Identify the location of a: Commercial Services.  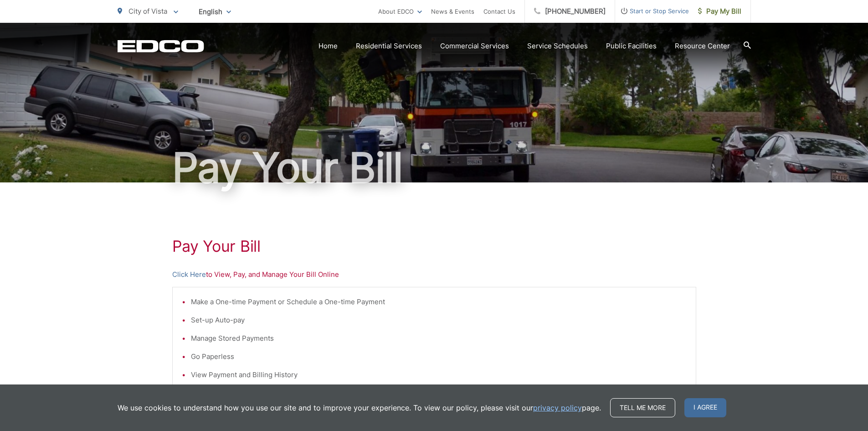
(474, 46).